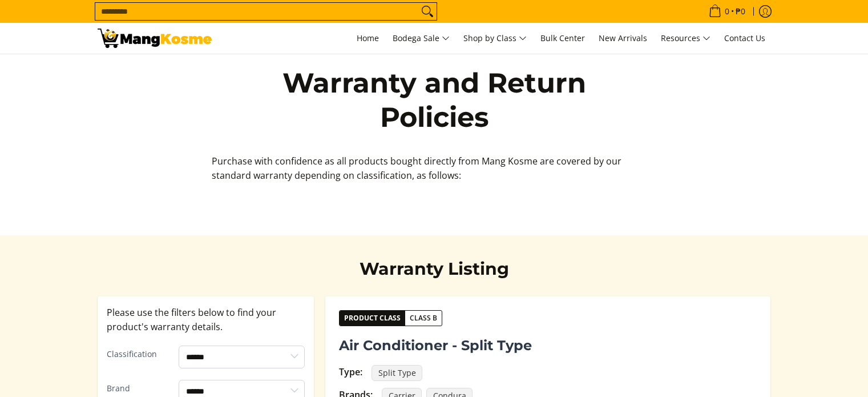 Image resolution: width=868 pixels, height=397 pixels. What do you see at coordinates (138, 354) in the screenshot?
I see `label: Classification` at bounding box center [138, 354].